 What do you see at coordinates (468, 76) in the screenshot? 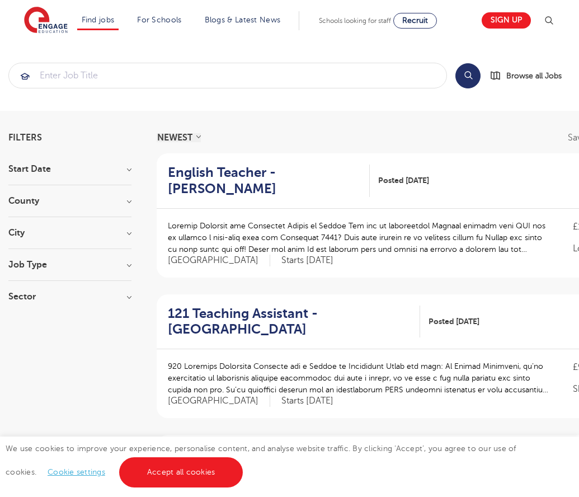
I see `button: Search` at bounding box center [468, 76].